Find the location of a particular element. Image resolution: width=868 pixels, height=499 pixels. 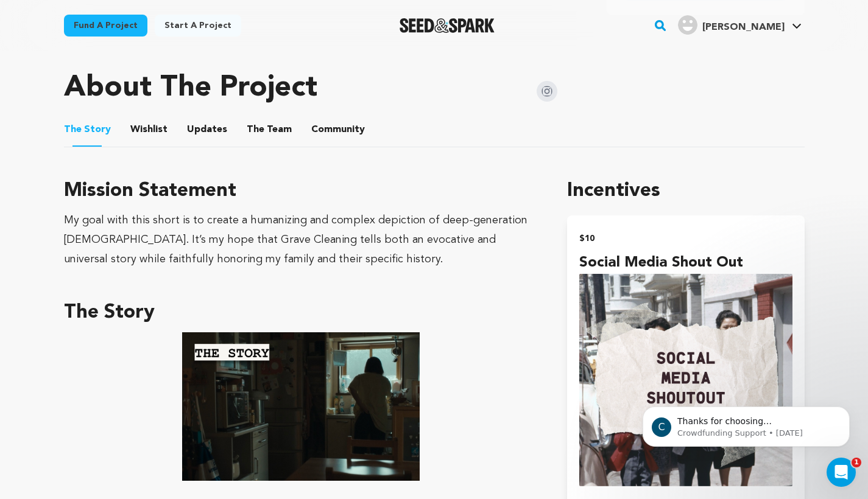

img: 1735681266-Screenshot%202024-12-31%20at%201.37.49%E2%80%AFPM.png is located at coordinates (301, 406).